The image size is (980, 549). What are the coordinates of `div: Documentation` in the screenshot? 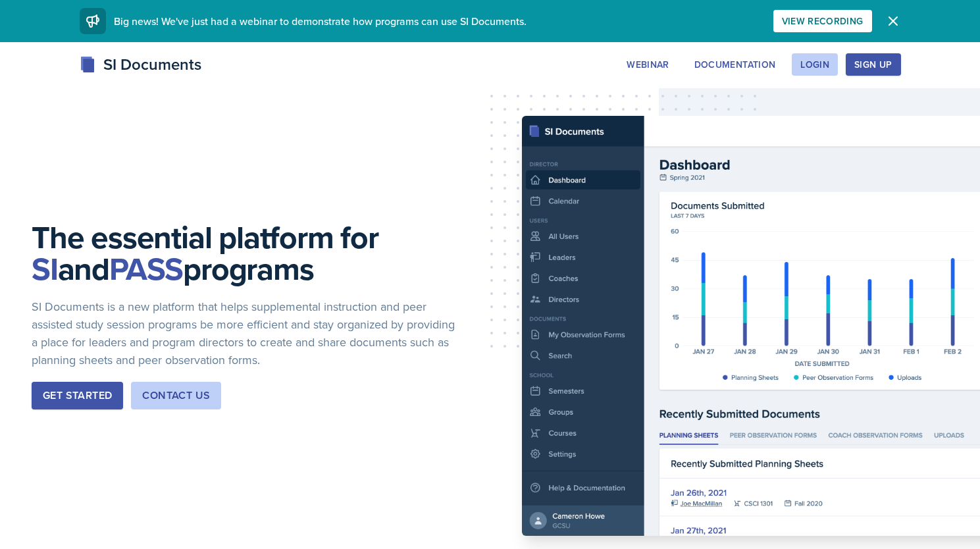 It's located at (735, 65).